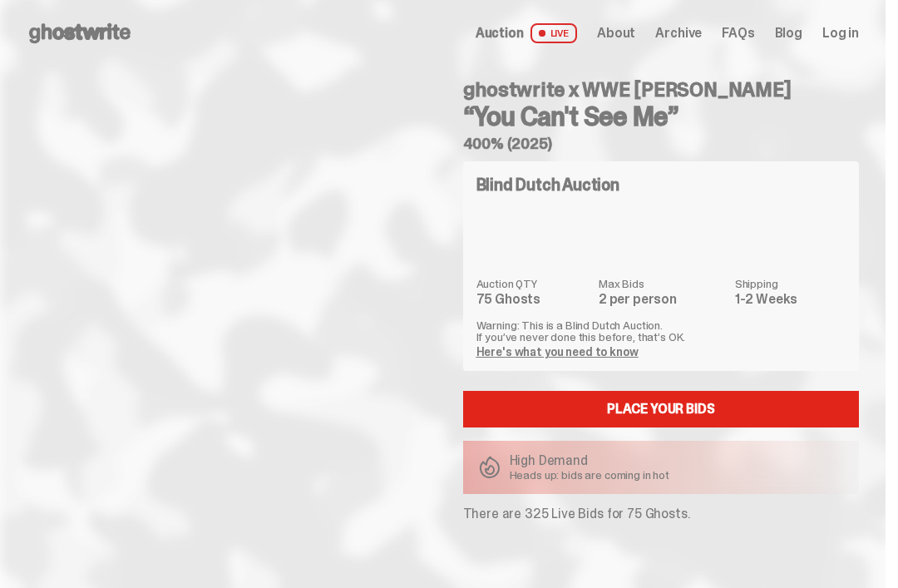 The height and width of the screenshot is (588, 898). What do you see at coordinates (616, 33) in the screenshot?
I see `span: About` at bounding box center [616, 33].